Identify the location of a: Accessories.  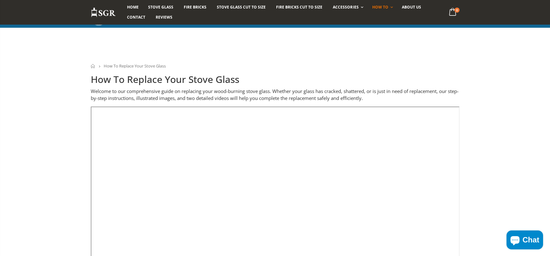
(347, 7).